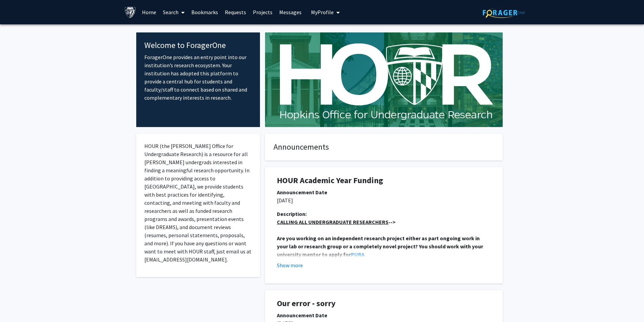 The width and height of the screenshot is (644, 322). I want to click on a: Projects, so click(263, 12).